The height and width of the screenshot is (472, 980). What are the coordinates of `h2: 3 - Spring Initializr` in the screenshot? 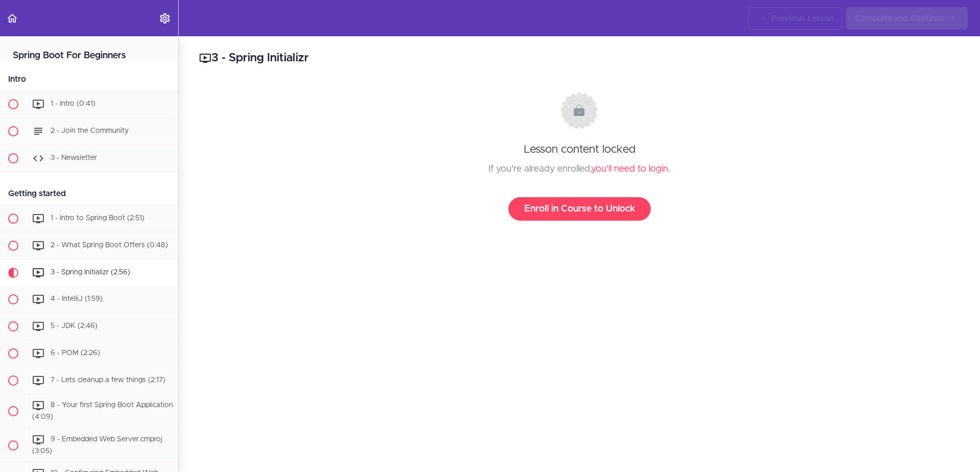 It's located at (580, 58).